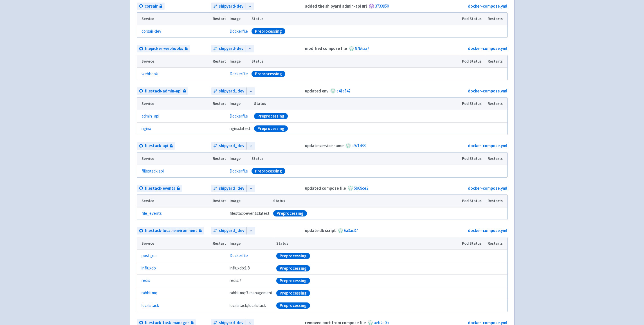  Describe the element at coordinates (151, 6) in the screenshot. I see `span: corsair` at that location.